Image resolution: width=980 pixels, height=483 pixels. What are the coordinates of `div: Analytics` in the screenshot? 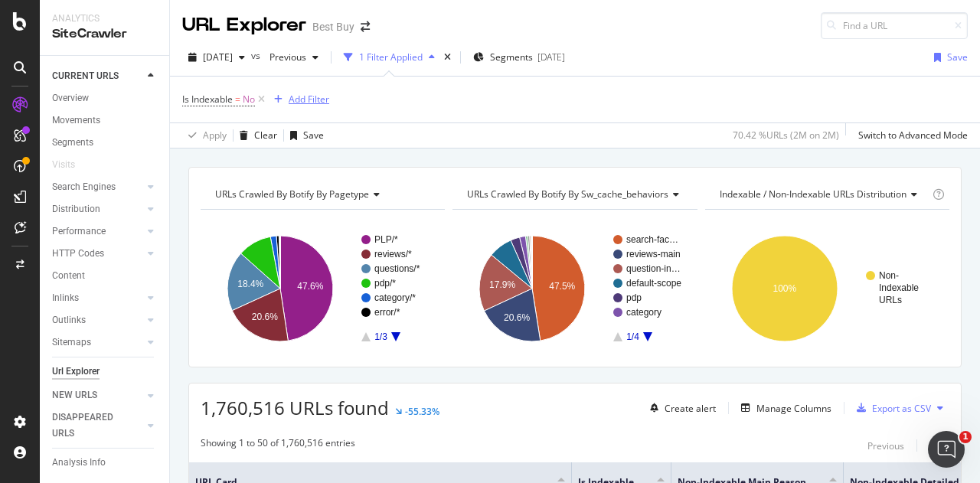 It's located at (104, 18).